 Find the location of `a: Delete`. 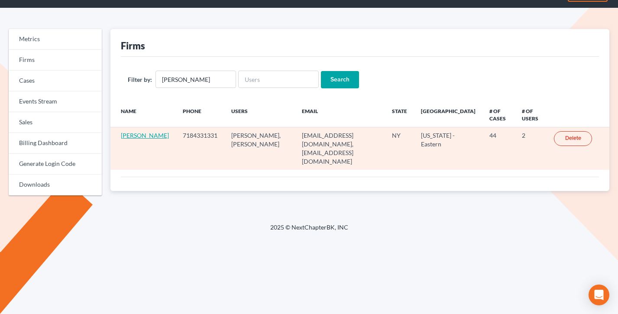

a: Delete is located at coordinates (573, 139).